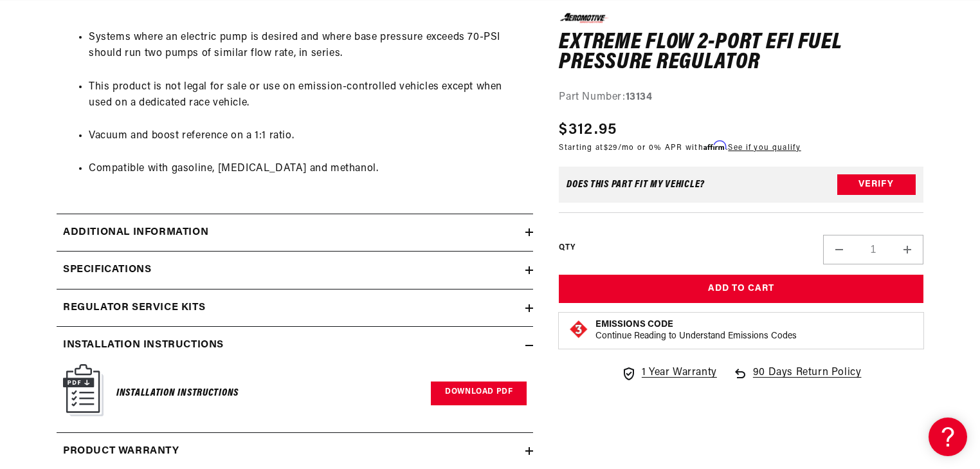 The width and height of the screenshot is (980, 469). I want to click on h2: Installation Instructions, so click(144, 345).